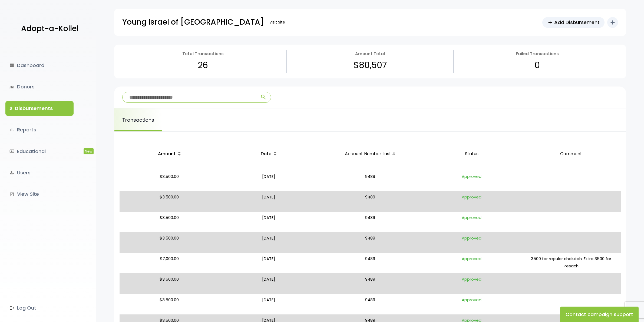  What do you see at coordinates (88, 151) in the screenshot?
I see `span: New` at bounding box center [88, 151].